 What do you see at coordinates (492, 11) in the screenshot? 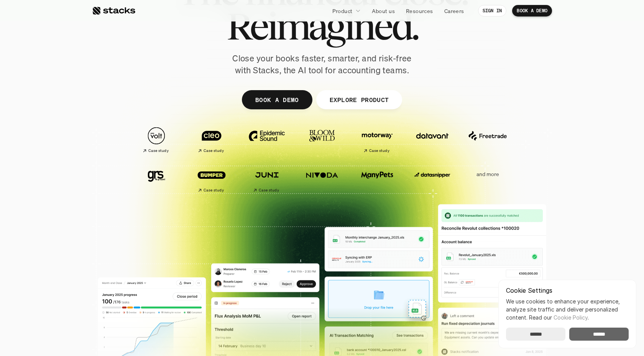
I see `a: SIGN IN` at bounding box center [492, 11].